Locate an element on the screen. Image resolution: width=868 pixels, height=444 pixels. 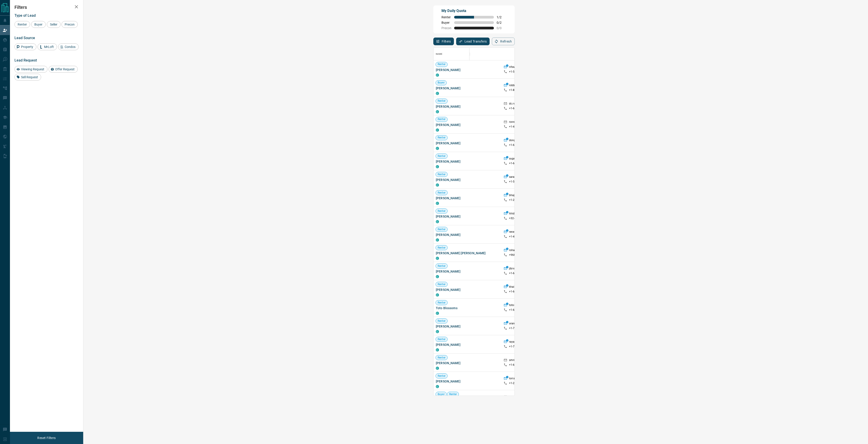
p: +968- 973912xx is located at coordinates (519, 255).